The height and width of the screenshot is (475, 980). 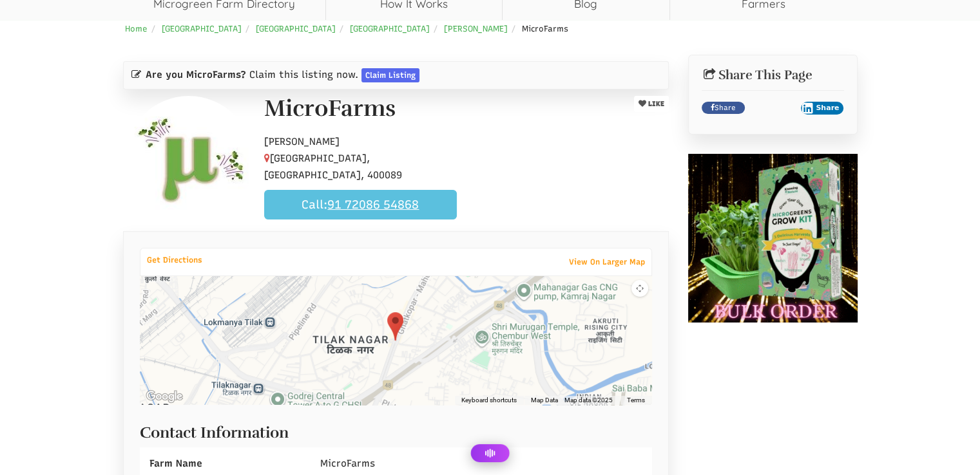 What do you see at coordinates (373, 205) in the screenshot?
I see `u: 91 72086 54868` at bounding box center [373, 205].